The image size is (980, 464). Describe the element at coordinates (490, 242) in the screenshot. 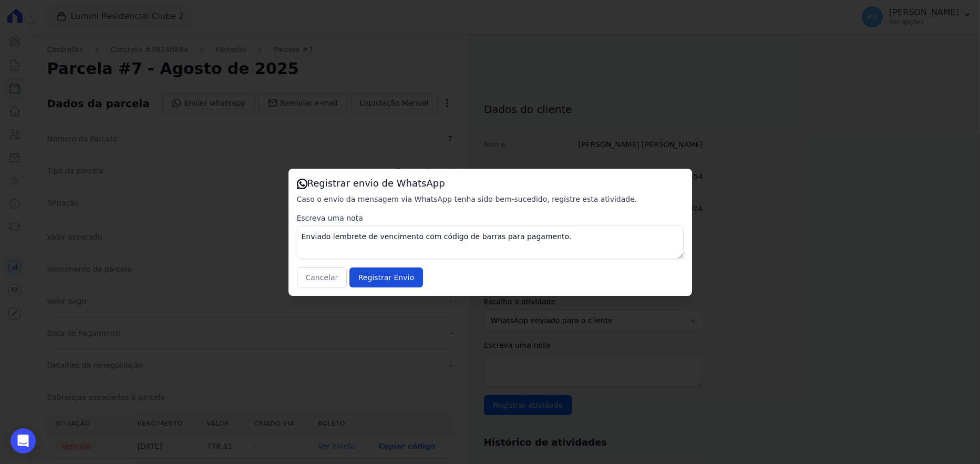

I see `textarea: Enviado lembrete de vencimento com código de barras para pagamento.` at that location.